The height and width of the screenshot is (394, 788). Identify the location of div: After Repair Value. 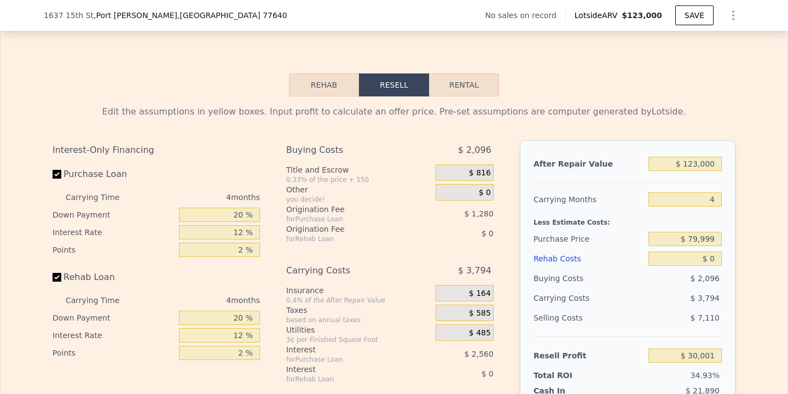
(589, 164).